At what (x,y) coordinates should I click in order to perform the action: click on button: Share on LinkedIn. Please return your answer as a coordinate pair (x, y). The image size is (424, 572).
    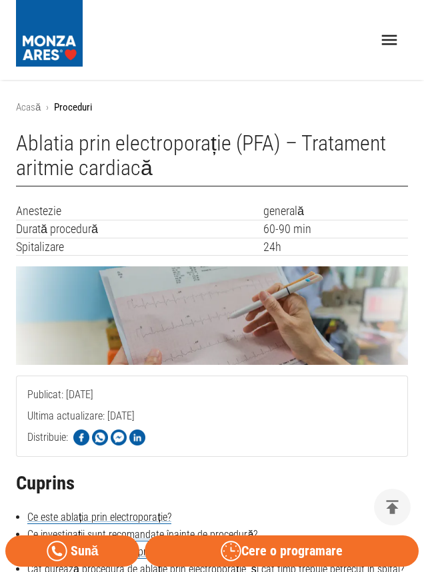
    Looking at the image, I should click on (137, 437).